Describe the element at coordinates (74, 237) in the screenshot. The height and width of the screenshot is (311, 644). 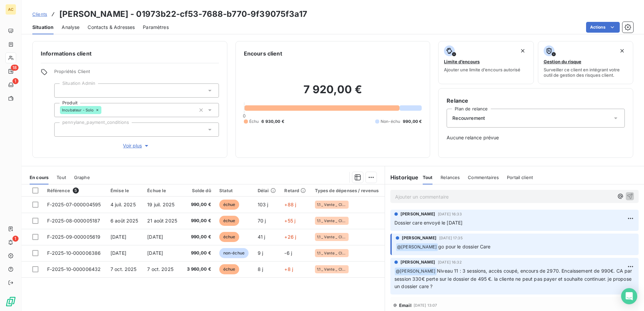
I see `span: F-2025-09-000005619` at that location.